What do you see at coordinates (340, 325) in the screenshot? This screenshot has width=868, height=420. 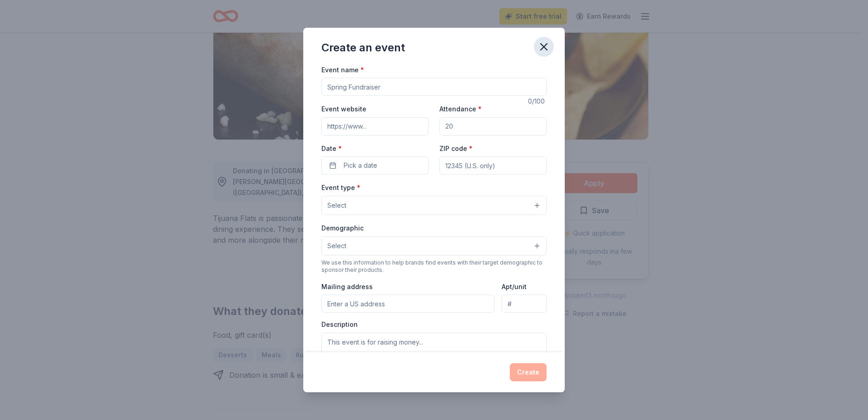 I see `label: Description` at bounding box center [340, 325].